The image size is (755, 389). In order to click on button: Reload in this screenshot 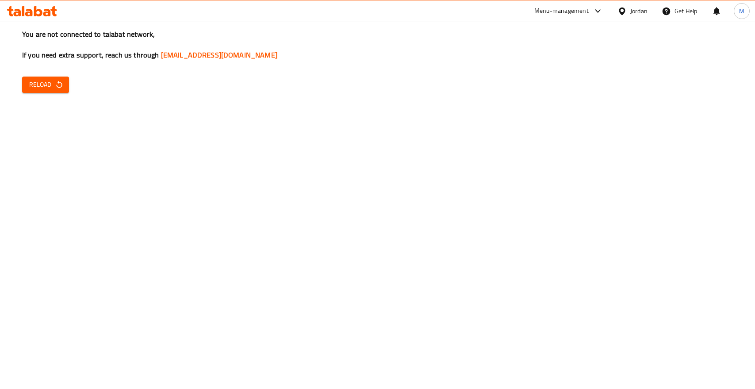, I will do `click(46, 84)`.